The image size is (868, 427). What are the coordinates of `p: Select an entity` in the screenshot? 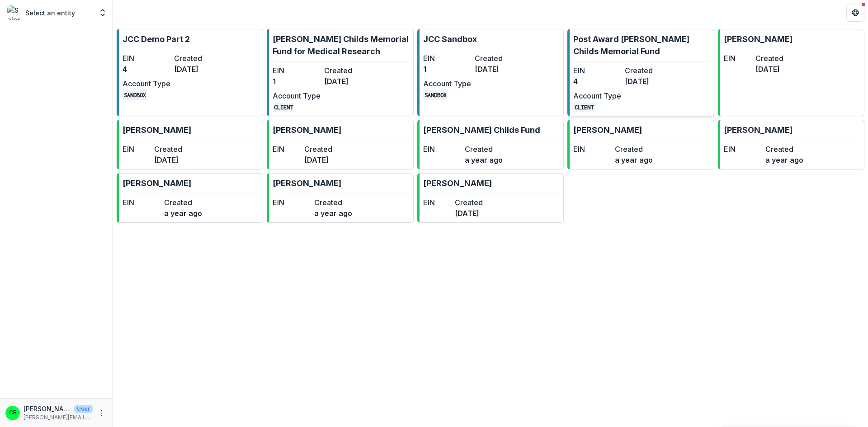 It's located at (50, 12).